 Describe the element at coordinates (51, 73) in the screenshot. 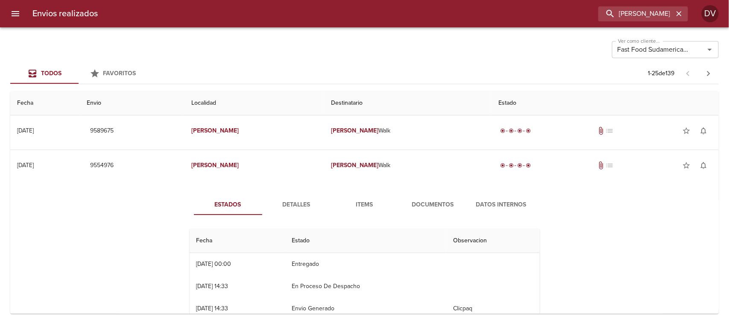

I see `span: Todos` at that location.